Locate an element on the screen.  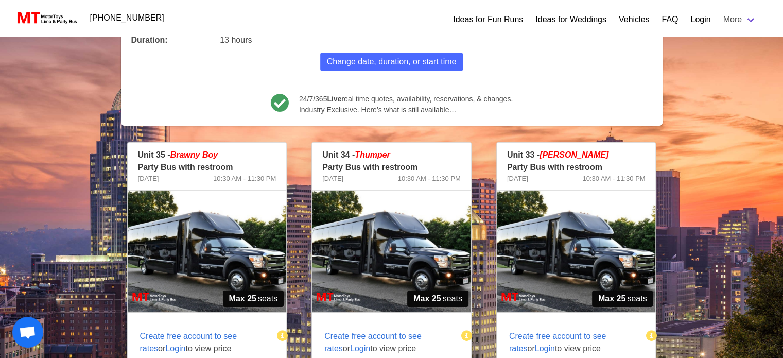
a: More is located at coordinates (740, 20).